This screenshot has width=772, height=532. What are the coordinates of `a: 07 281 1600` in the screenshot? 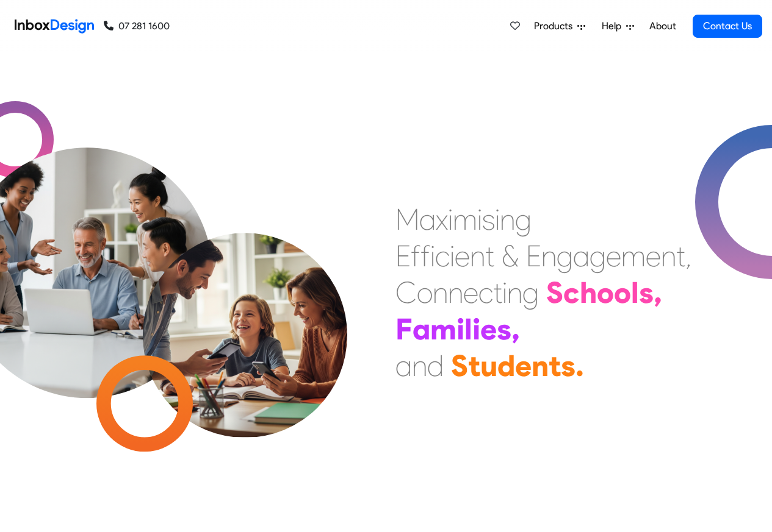 It's located at (137, 27).